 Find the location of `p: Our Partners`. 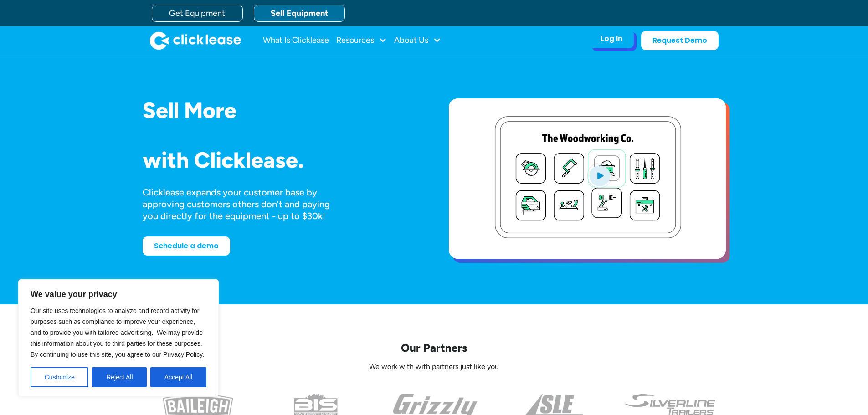

p: Our Partners is located at coordinates (434, 348).